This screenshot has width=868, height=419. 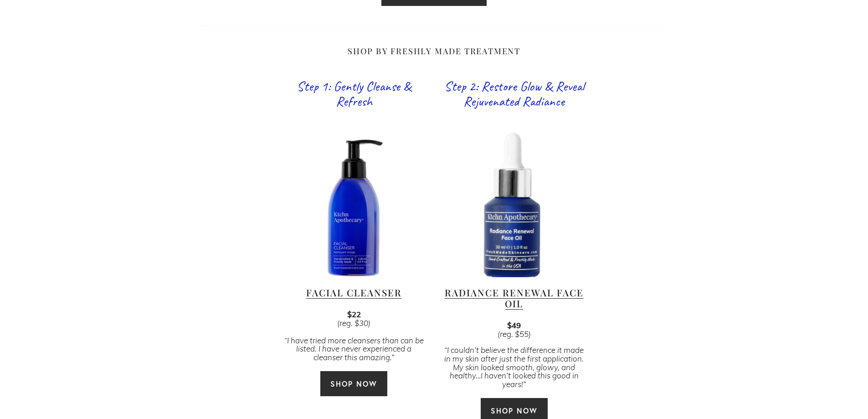 What do you see at coordinates (354, 292) in the screenshot?
I see `a: Facial Cleanser` at bounding box center [354, 292].